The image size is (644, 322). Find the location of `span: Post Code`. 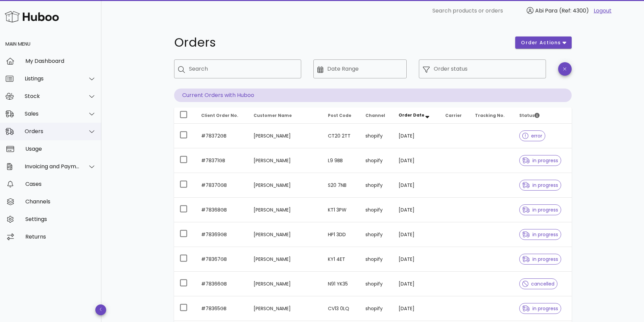

span: Post Code is located at coordinates (339, 116).